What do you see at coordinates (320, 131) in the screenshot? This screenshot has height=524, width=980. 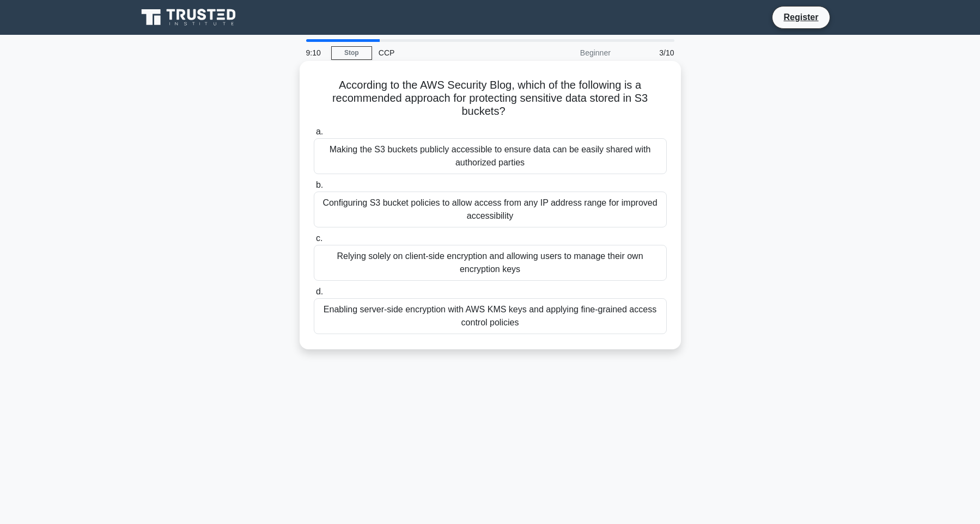 I see `span: a.` at bounding box center [320, 131].